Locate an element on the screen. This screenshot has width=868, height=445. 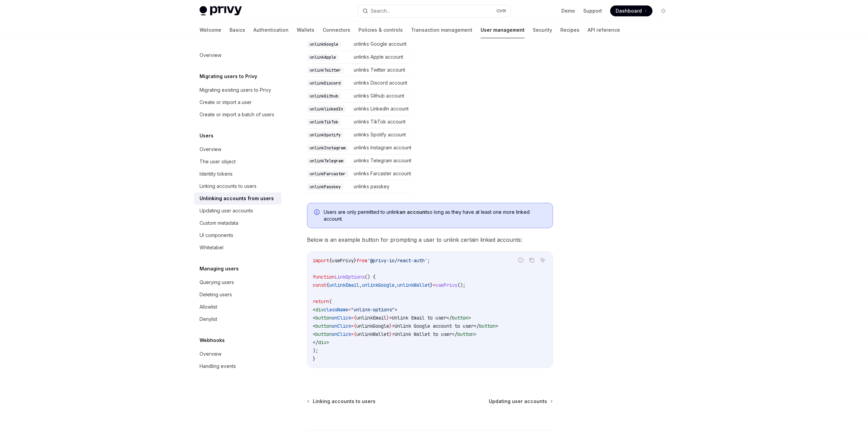
a: Migrating existing users to Privy is located at coordinates (238, 90).